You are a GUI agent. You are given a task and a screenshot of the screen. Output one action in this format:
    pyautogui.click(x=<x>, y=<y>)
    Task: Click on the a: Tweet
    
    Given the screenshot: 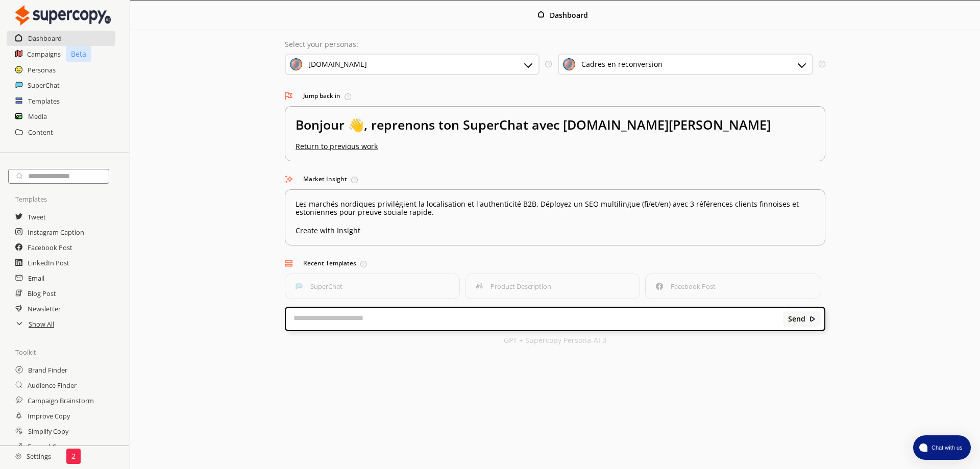 What is the action you would take?
    pyautogui.click(x=37, y=217)
    